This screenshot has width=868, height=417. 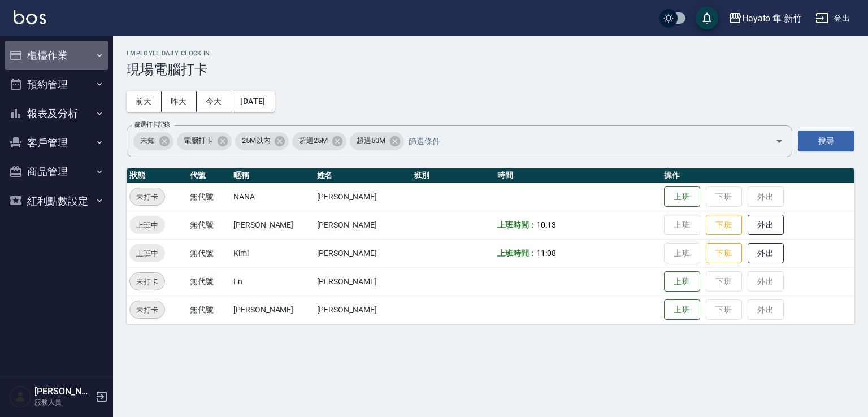 What do you see at coordinates (313, 140) in the screenshot?
I see `span: 超過25M` at bounding box center [313, 140].